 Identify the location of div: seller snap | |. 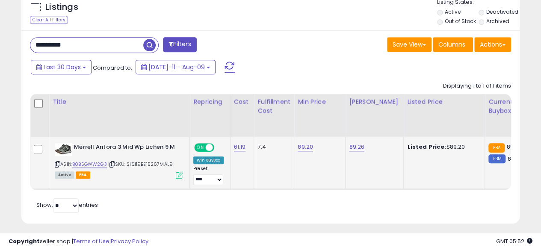
(78, 242).